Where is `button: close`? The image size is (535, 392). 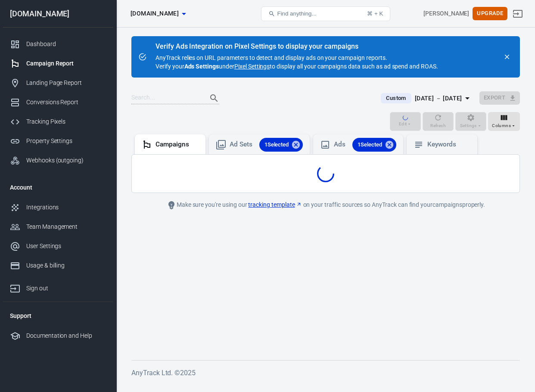
button: close is located at coordinates (507, 57).